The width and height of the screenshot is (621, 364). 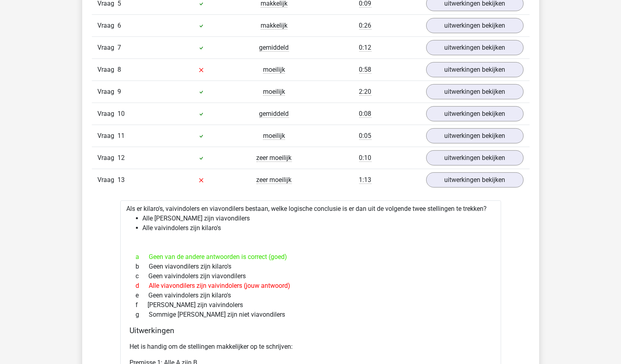 What do you see at coordinates (121, 135) in the screenshot?
I see `span: 11` at bounding box center [121, 135].